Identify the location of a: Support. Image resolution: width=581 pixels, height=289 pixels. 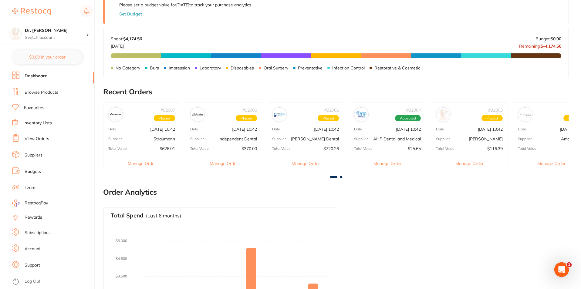
(32, 265).